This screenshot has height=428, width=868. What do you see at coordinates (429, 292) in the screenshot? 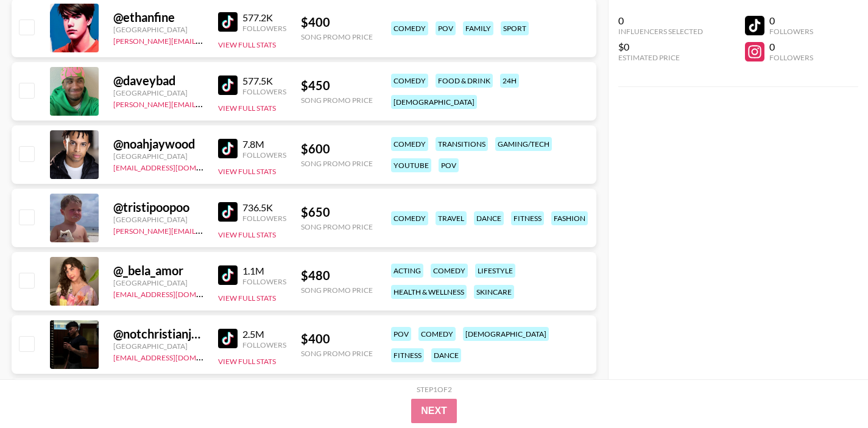
I see `div: health & wellness` at bounding box center [429, 292].